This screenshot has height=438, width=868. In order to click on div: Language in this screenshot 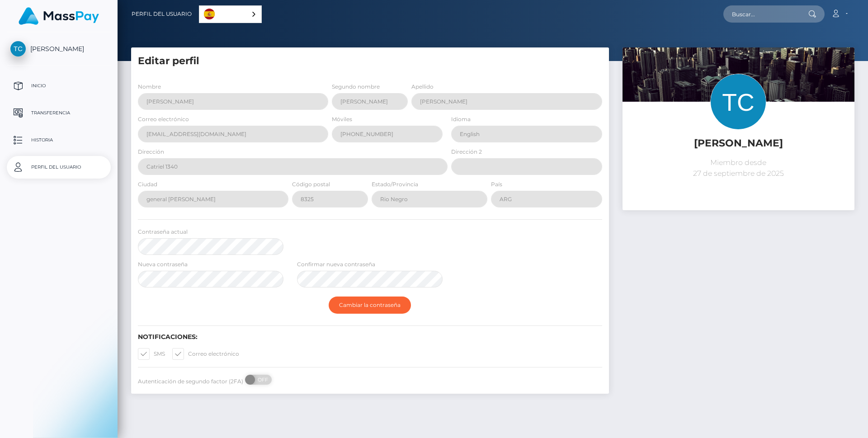, I will do `click(230, 14)`.